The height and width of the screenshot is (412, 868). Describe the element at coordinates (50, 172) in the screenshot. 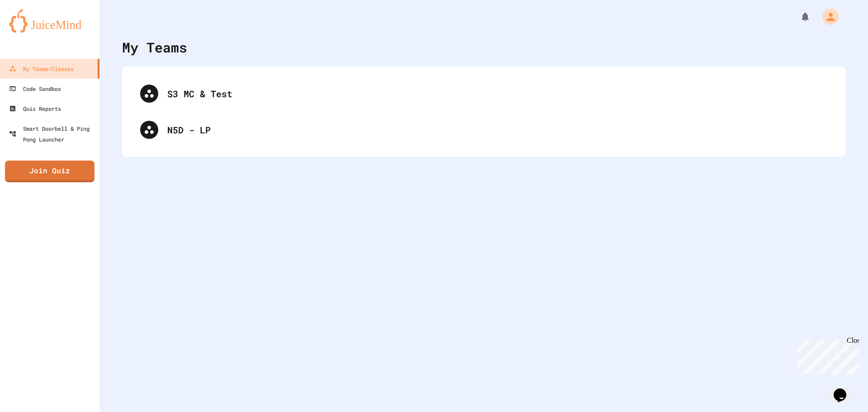

I see `a: Join Quiz` at that location.